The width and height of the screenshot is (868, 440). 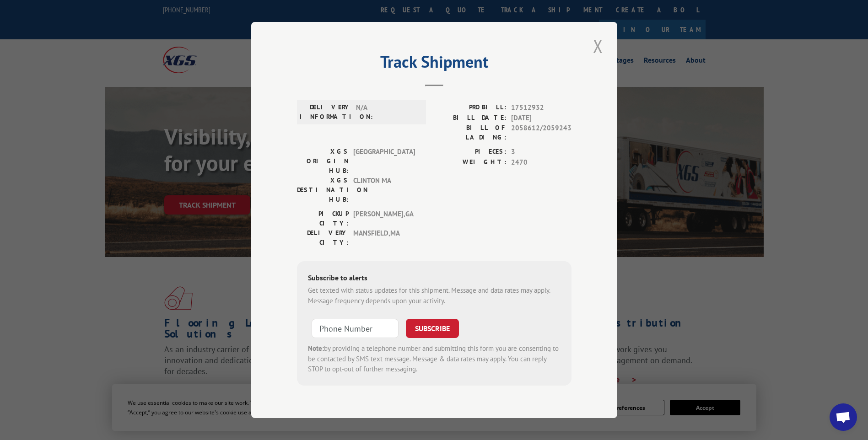 I want to click on button: Close modal, so click(x=598, y=46).